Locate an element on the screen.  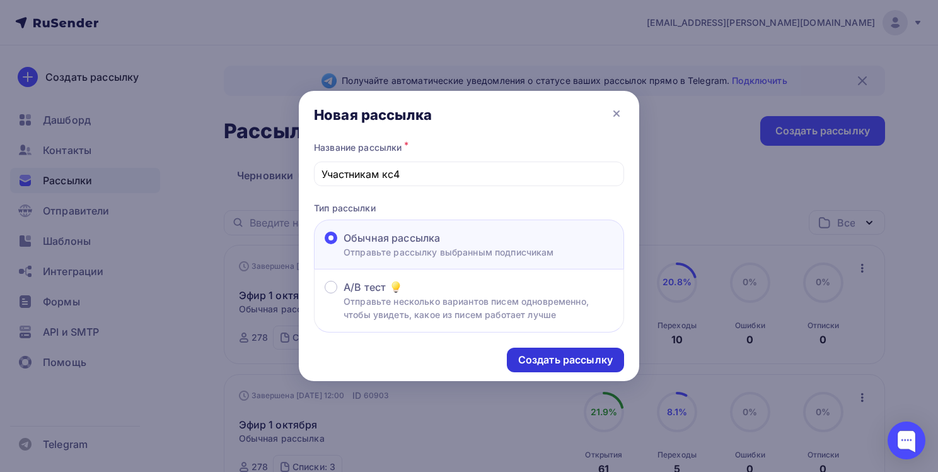
p: Отправьте несколько вариантов писем одновременно, чтобы увидеть, какое из писем работает лучше is located at coordinates (478, 308).